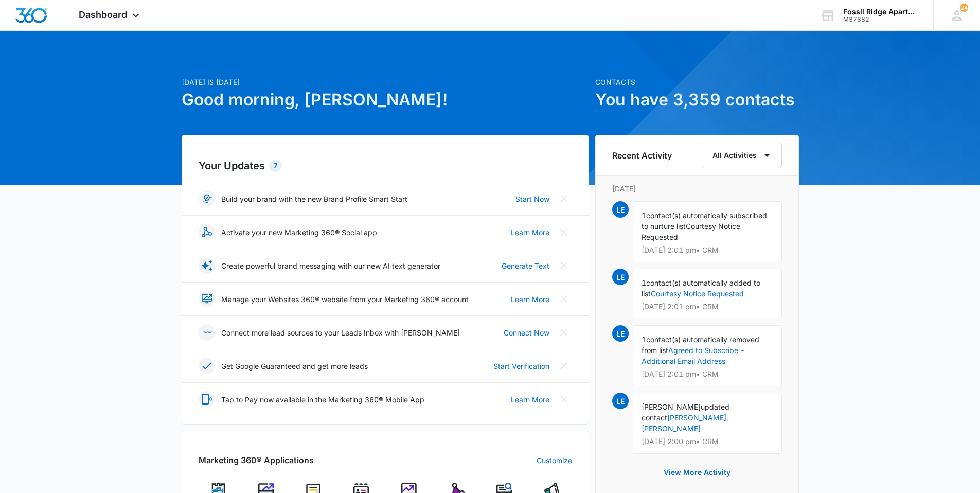  I want to click on span: contact(s) automatically added to list, so click(700, 288).